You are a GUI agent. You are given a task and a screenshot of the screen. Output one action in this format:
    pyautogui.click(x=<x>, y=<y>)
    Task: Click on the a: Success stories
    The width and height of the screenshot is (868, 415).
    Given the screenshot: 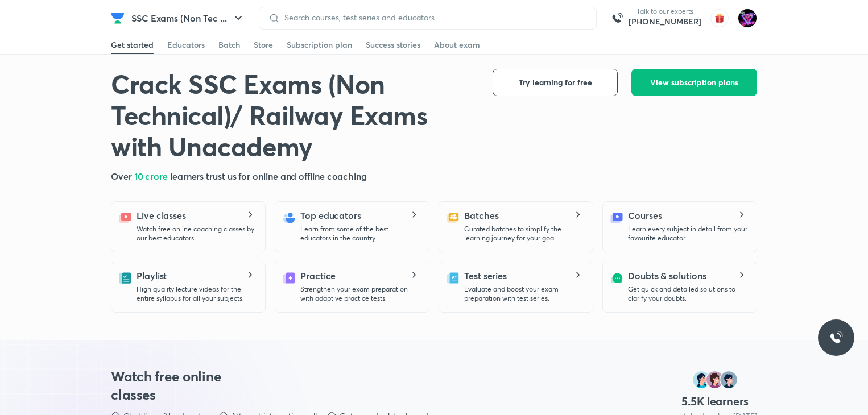 What is the action you would take?
    pyautogui.click(x=393, y=45)
    